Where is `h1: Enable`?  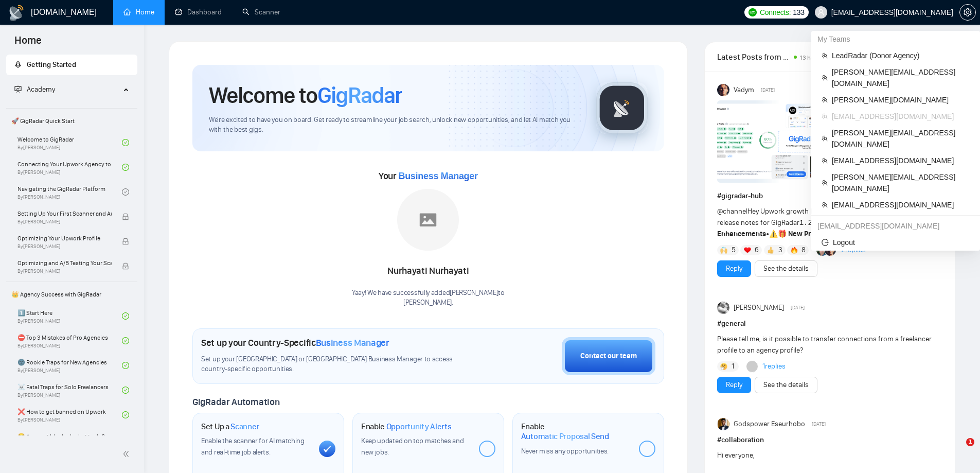
h1: Enable is located at coordinates (407, 427).